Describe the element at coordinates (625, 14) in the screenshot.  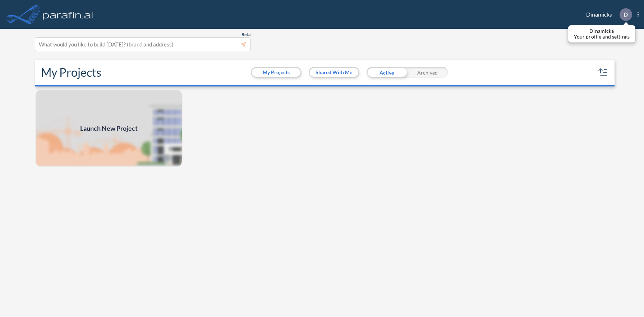
I see `p: D` at that location.